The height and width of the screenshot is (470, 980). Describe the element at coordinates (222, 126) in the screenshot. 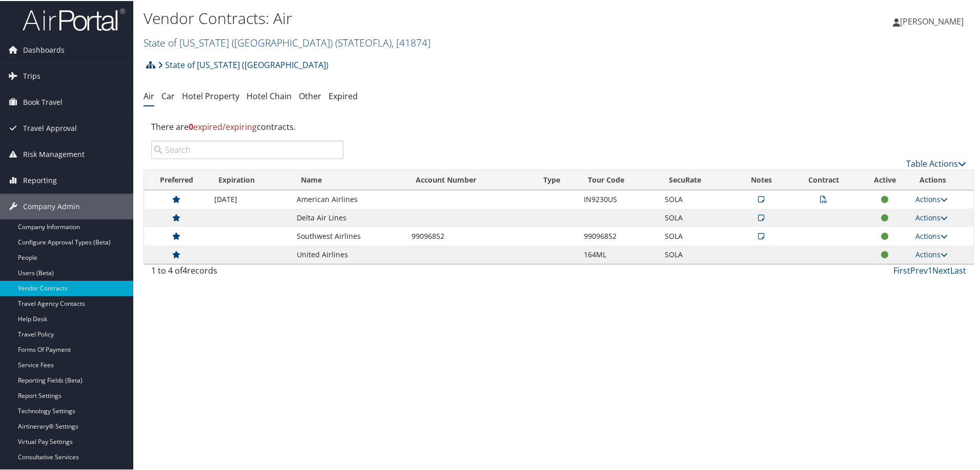

I see `span: expired/expiring` at that location.